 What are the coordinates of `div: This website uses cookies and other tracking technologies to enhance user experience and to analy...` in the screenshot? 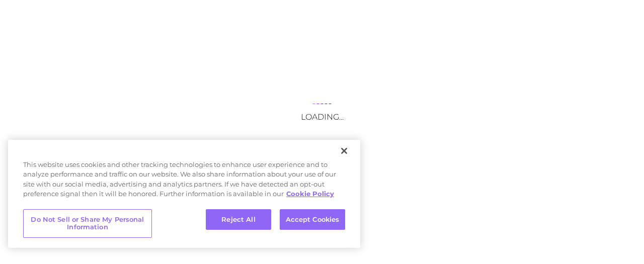 It's located at (184, 183).